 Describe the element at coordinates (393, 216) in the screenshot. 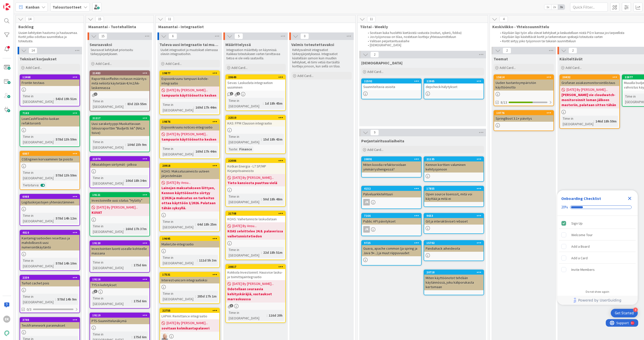

I see `div: 7166` at that location.